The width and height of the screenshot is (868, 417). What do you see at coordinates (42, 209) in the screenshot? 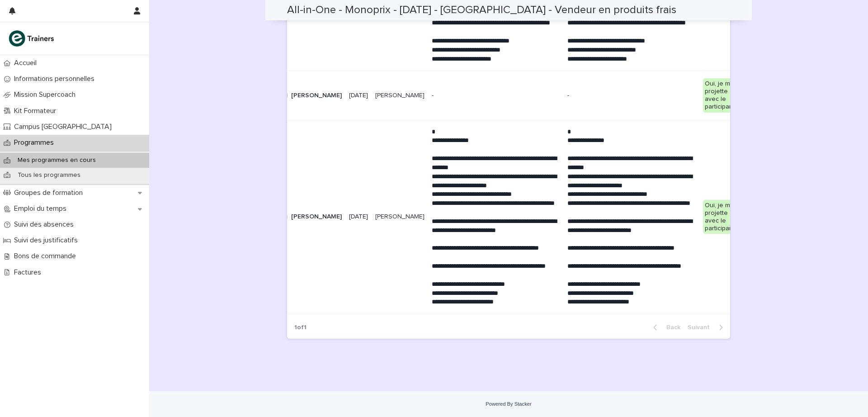
I see `p: Emploi du temps` at bounding box center [42, 209].